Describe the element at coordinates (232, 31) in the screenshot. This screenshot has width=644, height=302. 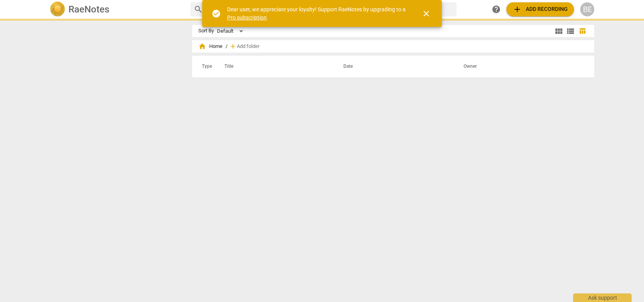
I see `div: Default` at that location.